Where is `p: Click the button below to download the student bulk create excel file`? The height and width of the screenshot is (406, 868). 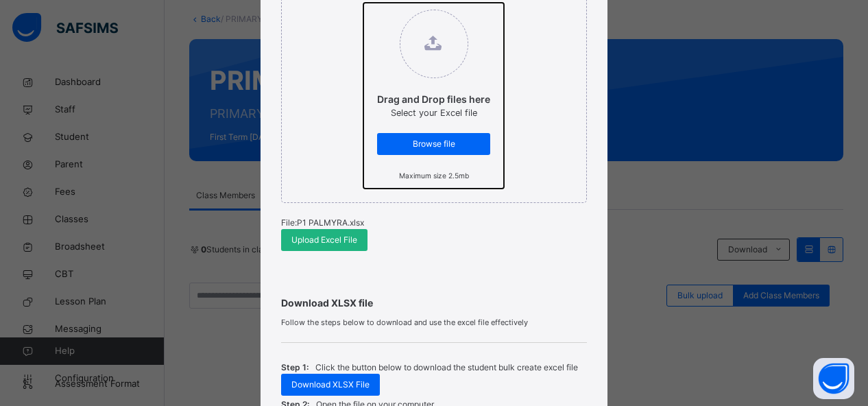
p: Click the button below to download the student bulk create excel file is located at coordinates (447, 368).